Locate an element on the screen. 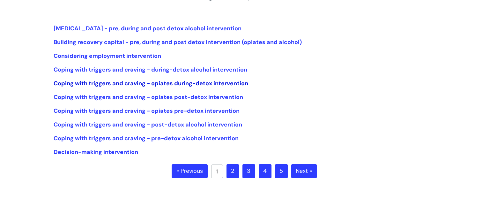 This screenshot has width=490, height=222. a: Next » is located at coordinates (304, 171).